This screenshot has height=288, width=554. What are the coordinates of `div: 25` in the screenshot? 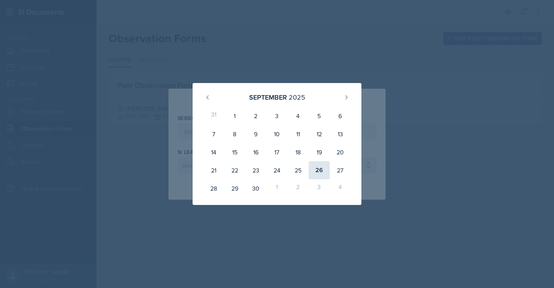 It's located at (298, 170).